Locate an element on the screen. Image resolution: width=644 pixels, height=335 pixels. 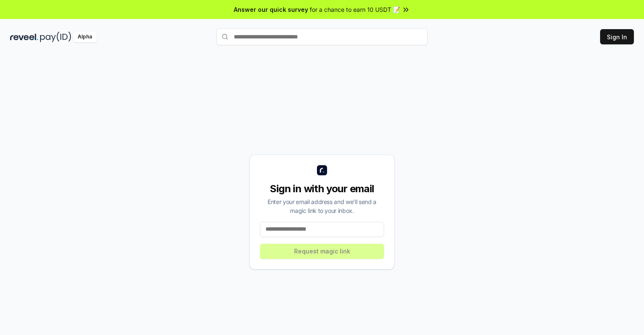
span: Answer our quick survey is located at coordinates (271, 9).